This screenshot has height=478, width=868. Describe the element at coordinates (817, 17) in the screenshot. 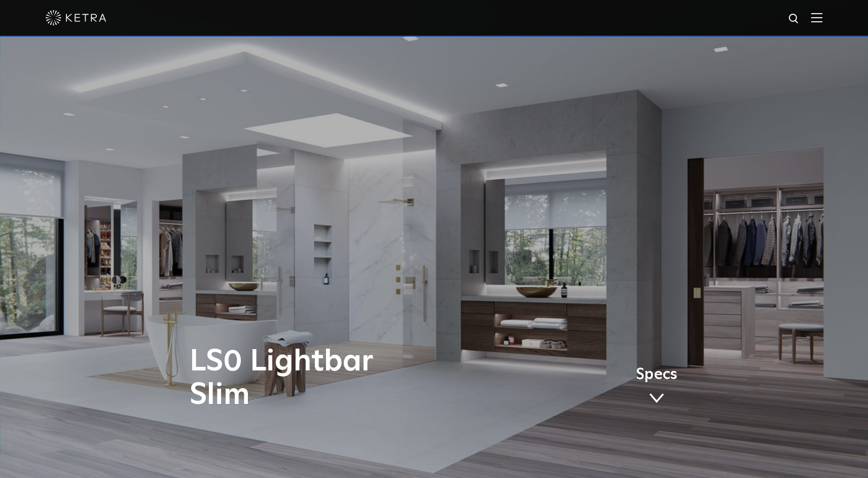

I see `img: Hamburger%20Nav.svg` at that location.